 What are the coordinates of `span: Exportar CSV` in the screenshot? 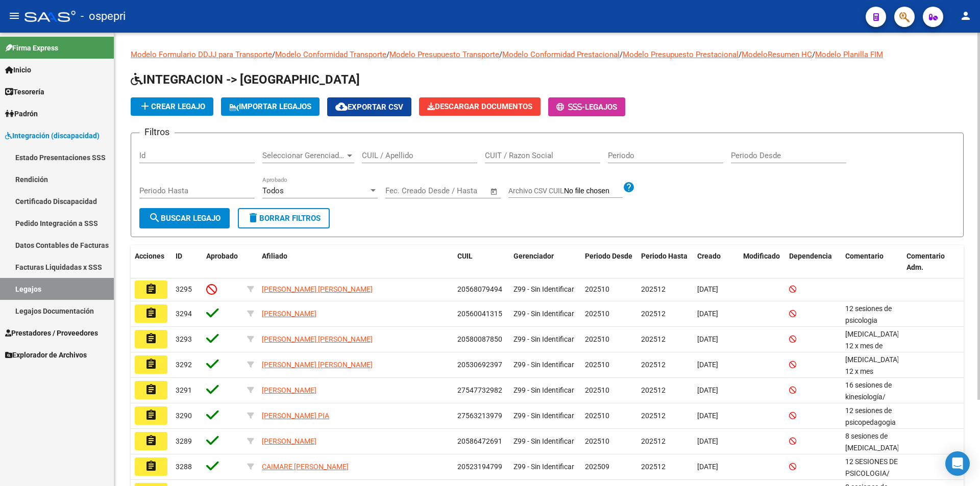 It's located at (369, 107).